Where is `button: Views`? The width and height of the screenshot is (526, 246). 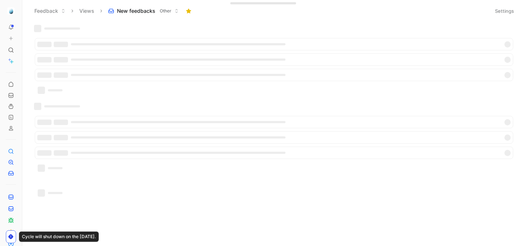
button: Views is located at coordinates (87, 11).